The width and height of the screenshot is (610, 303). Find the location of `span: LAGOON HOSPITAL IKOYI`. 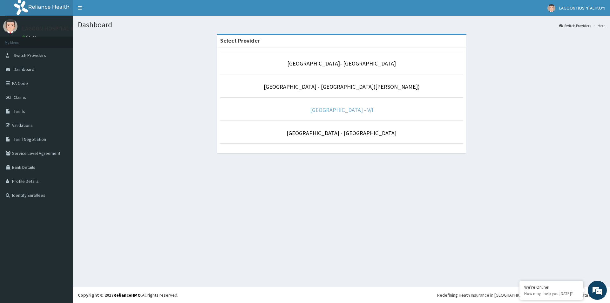

span: LAGOON HOSPITAL IKOYI is located at coordinates (582, 8).